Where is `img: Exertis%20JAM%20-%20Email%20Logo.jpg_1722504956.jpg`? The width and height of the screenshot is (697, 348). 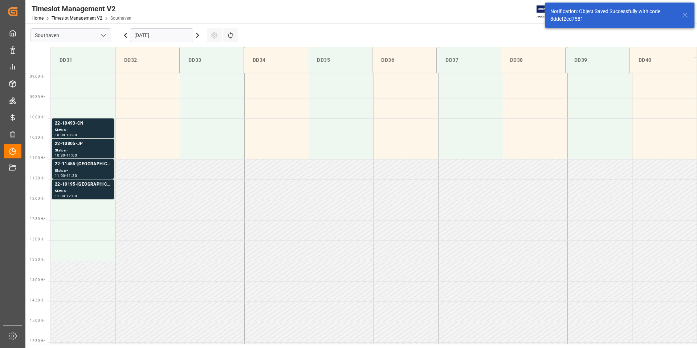 img: Exertis%20JAM%20-%20Email%20Logo.jpg_1722504956.jpg is located at coordinates (549, 12).